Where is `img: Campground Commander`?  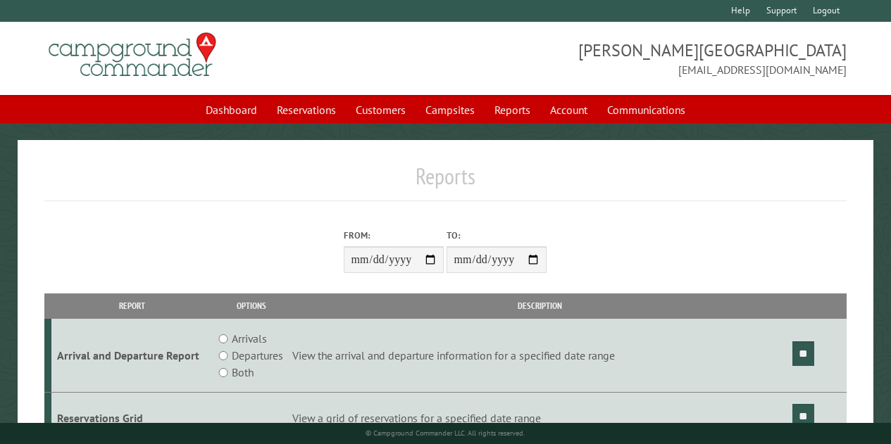 img: Campground Commander is located at coordinates (132, 55).